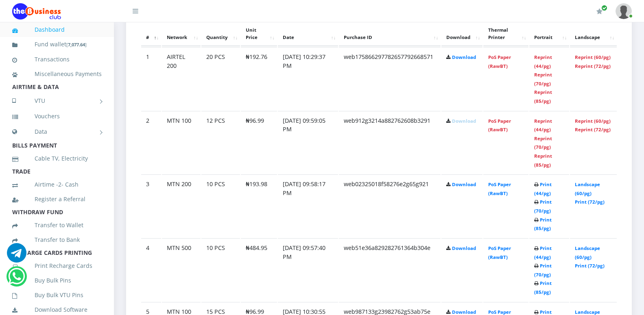 The width and height of the screenshot is (644, 315). Describe the element at coordinates (599, 12) in the screenshot. I see `i: Renew/Upgrade Subscription` at that location.